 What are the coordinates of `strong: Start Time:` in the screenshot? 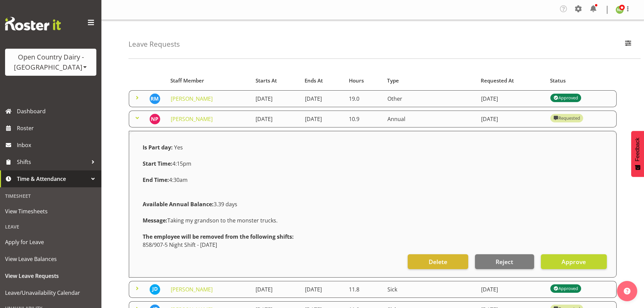 It's located at (157, 164).